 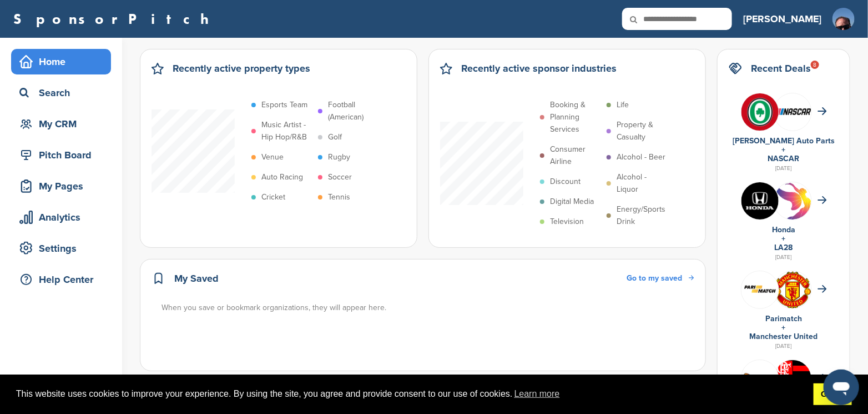 I want to click on div: My Pages, so click(x=64, y=186).